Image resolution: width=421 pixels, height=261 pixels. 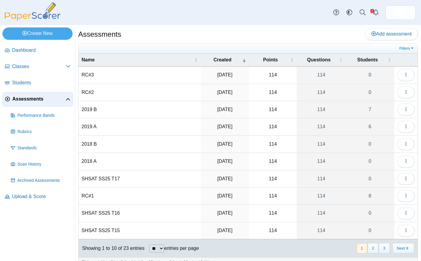 I want to click on span: d&k prep prep, so click(x=400, y=13).